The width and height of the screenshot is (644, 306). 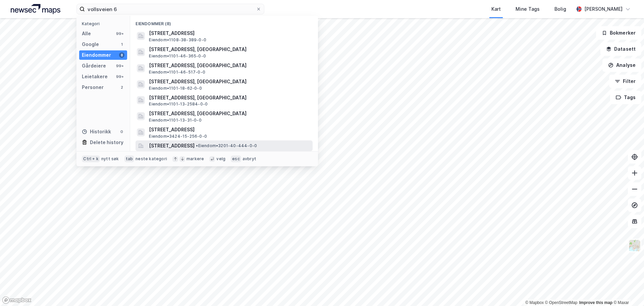 What do you see at coordinates (627, 290) in the screenshot?
I see `div: Kontrollprogram for chat` at bounding box center [627, 290].